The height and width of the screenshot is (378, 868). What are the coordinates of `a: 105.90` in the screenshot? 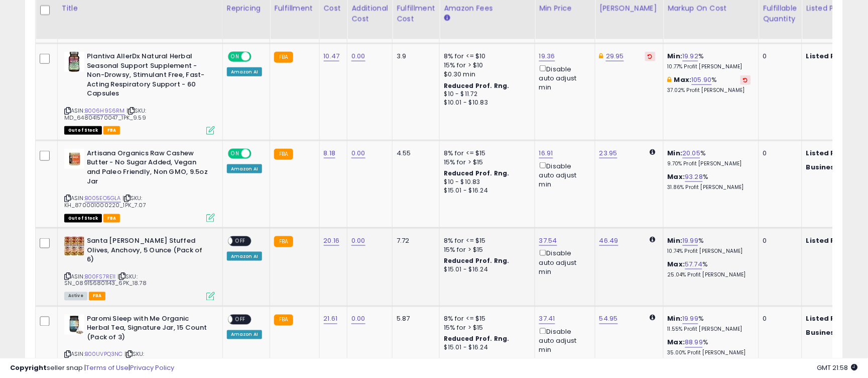 It's located at (702, 80).